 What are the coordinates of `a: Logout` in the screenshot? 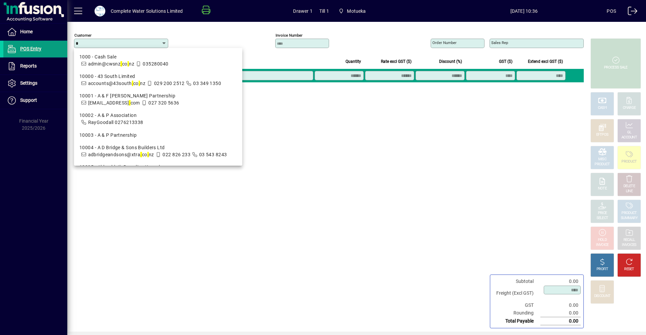 It's located at (630, 12).